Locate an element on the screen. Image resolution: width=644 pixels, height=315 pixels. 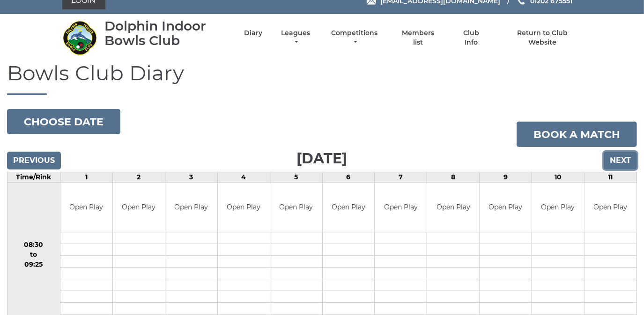
input: Next is located at coordinates (620, 161).